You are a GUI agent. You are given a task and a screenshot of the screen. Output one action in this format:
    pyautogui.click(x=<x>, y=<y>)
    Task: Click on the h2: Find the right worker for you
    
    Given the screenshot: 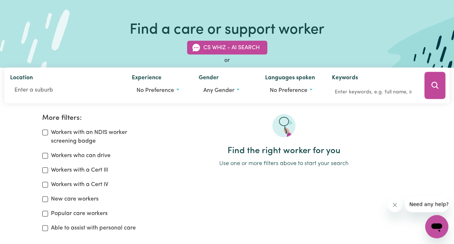 What is the action you would take?
    pyautogui.click(x=284, y=151)
    